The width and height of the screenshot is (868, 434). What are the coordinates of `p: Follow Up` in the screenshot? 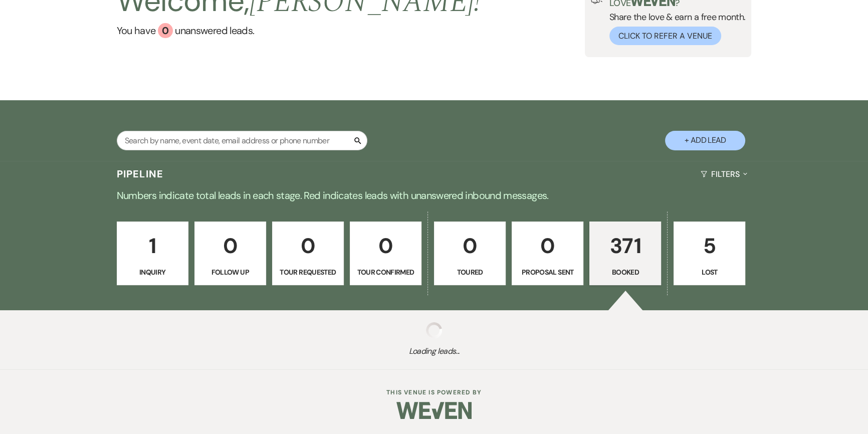 It's located at (230, 272).